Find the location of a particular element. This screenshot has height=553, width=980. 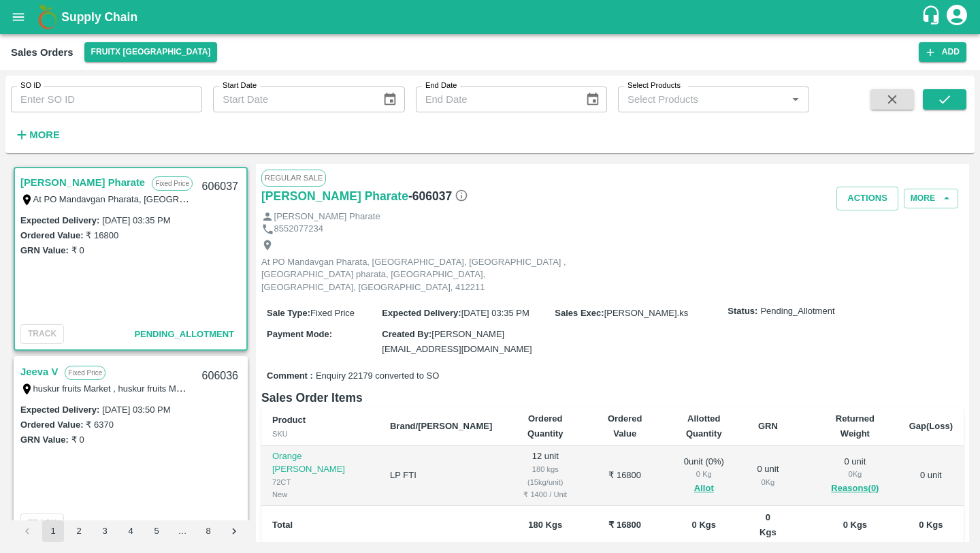

button: open drawer is located at coordinates (18, 17).